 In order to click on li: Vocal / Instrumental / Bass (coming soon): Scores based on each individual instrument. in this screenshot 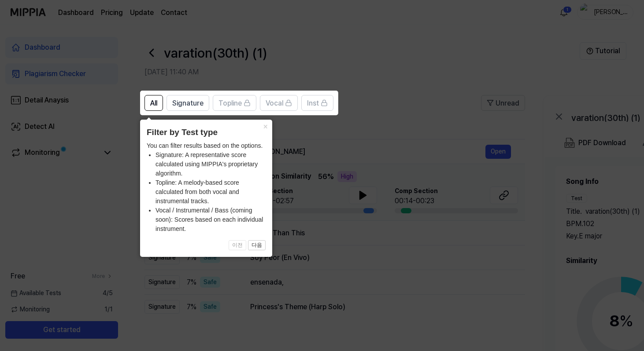, I will do `click(210, 219)`.